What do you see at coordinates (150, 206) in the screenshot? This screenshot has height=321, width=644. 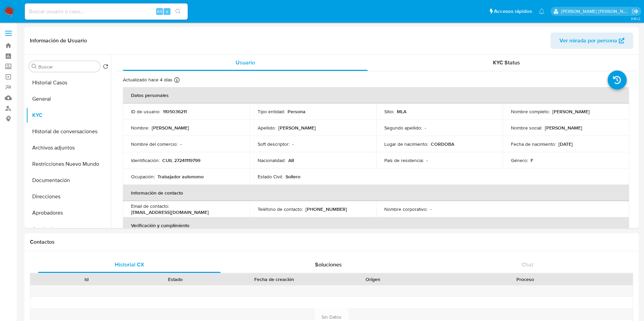 I see `p: Email de contacto :` at bounding box center [150, 206].